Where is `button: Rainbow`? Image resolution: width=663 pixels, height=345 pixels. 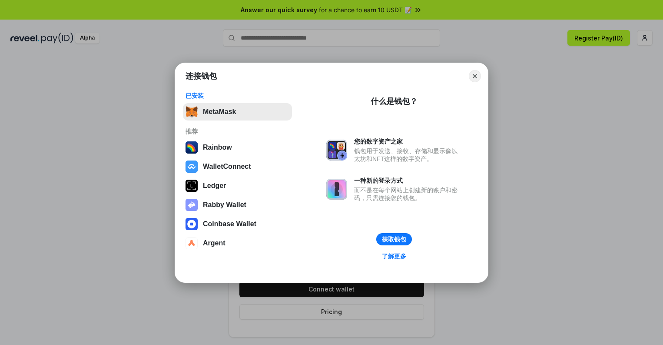
button: Rainbow is located at coordinates (237, 147).